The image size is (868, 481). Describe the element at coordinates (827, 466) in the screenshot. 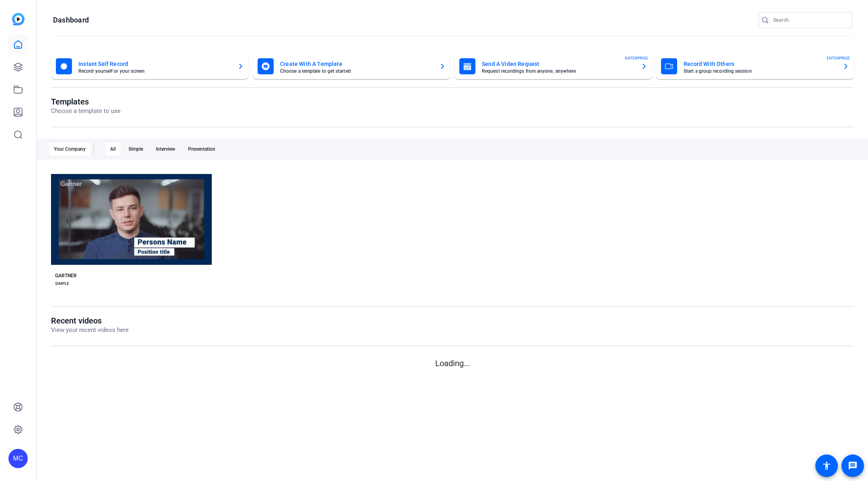

I see `mat-icon: accessibility` at that location.